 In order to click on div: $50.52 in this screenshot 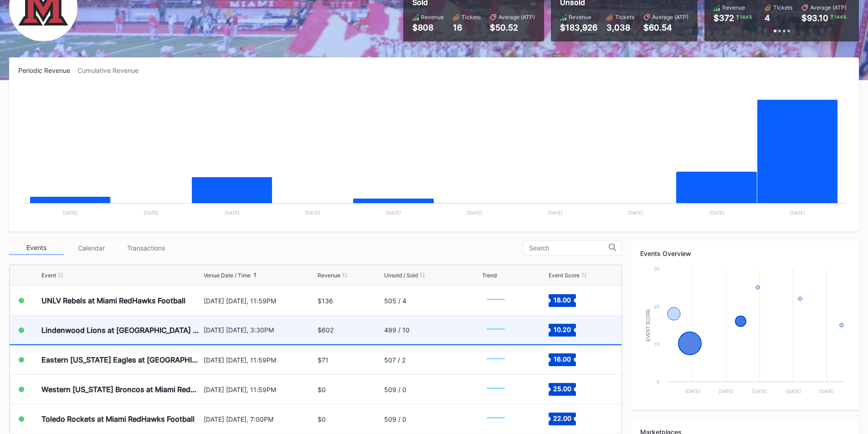, I will do `click(512, 27)`.